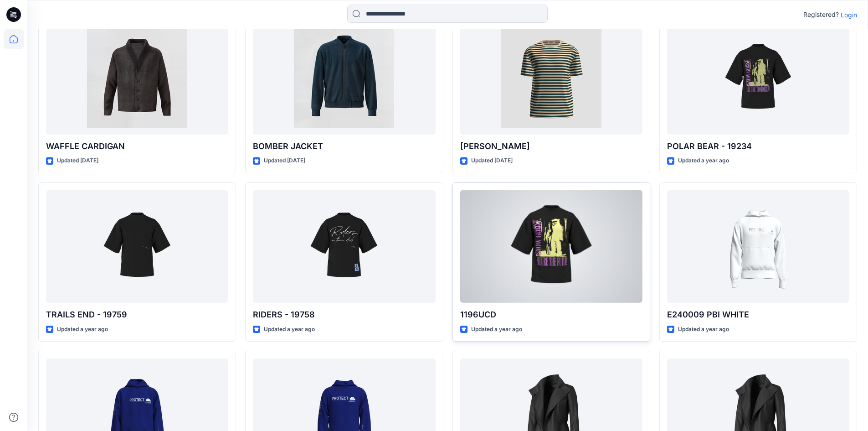  What do you see at coordinates (137, 146) in the screenshot?
I see `p: WAFFLE CARDIGAN` at bounding box center [137, 146].